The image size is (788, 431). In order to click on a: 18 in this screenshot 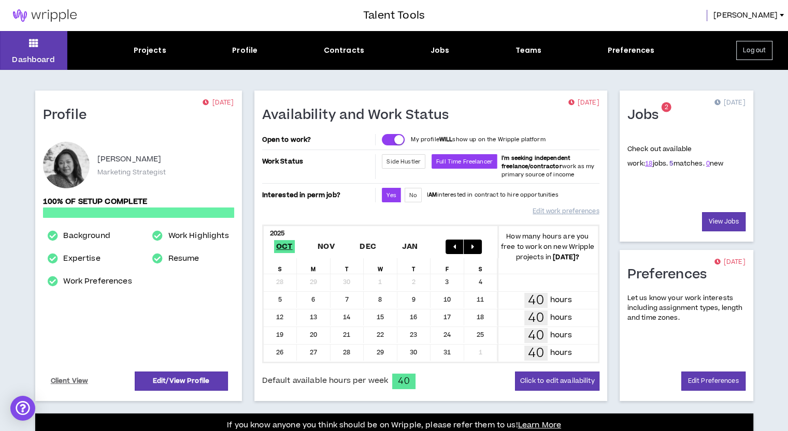, I will do `click(648, 164)`.